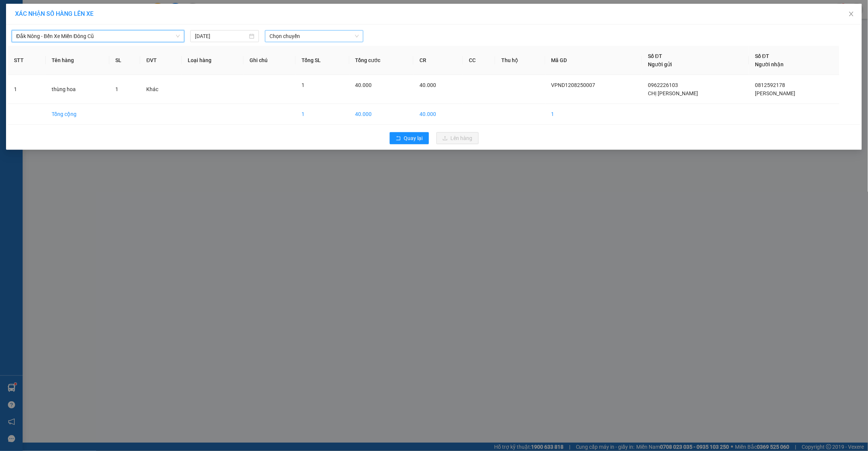 Image resolution: width=868 pixels, height=451 pixels. Describe the element at coordinates (213, 61) in the screenshot. I see `th: Loại hàng` at that location.